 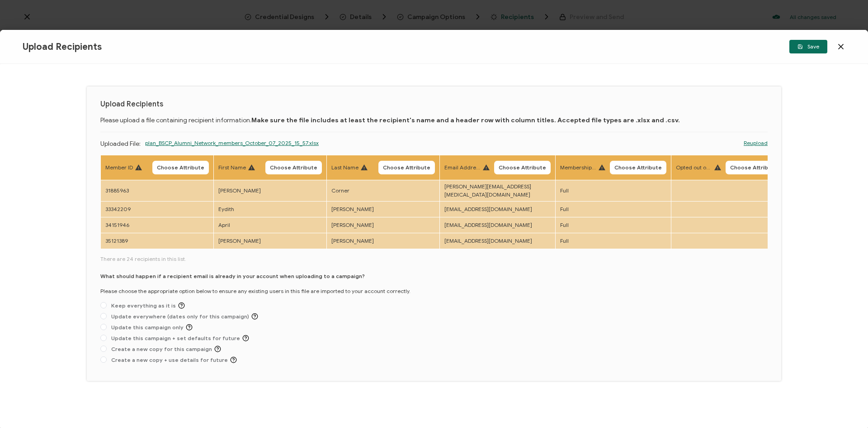 I want to click on span: Membership Type, so click(x=579, y=167).